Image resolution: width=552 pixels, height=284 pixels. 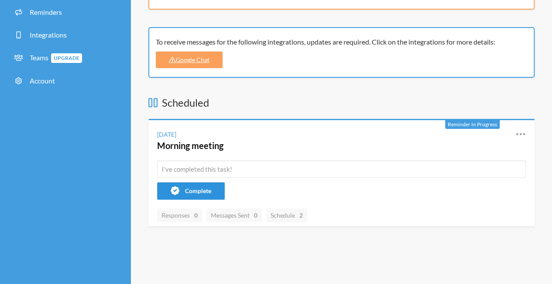 What do you see at coordinates (301, 215) in the screenshot?
I see `strong: 2` at bounding box center [301, 215].